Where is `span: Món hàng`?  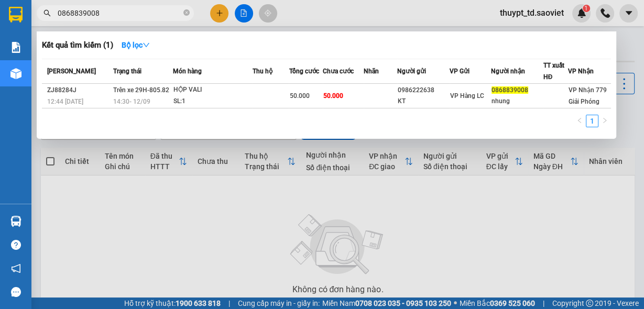 span: Món hàng is located at coordinates (187, 71).